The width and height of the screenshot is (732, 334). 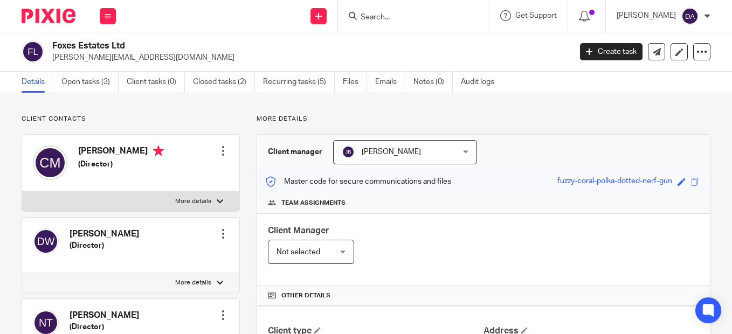 I want to click on a: Closed tasks (2), so click(x=224, y=82).